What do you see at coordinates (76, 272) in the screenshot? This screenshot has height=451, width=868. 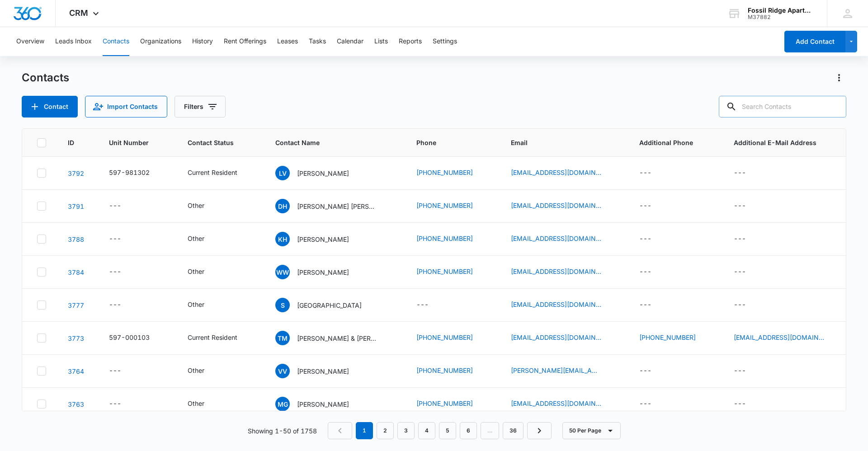 I see `a: Navigate to contact details page for William Wyatt` at bounding box center [76, 272].